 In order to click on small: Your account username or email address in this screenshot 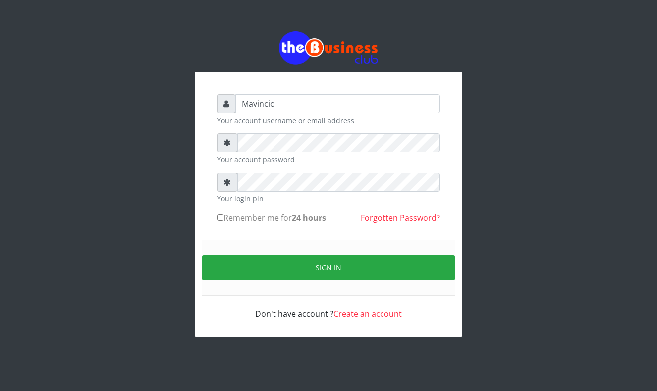, I will do `click(329, 120)`.